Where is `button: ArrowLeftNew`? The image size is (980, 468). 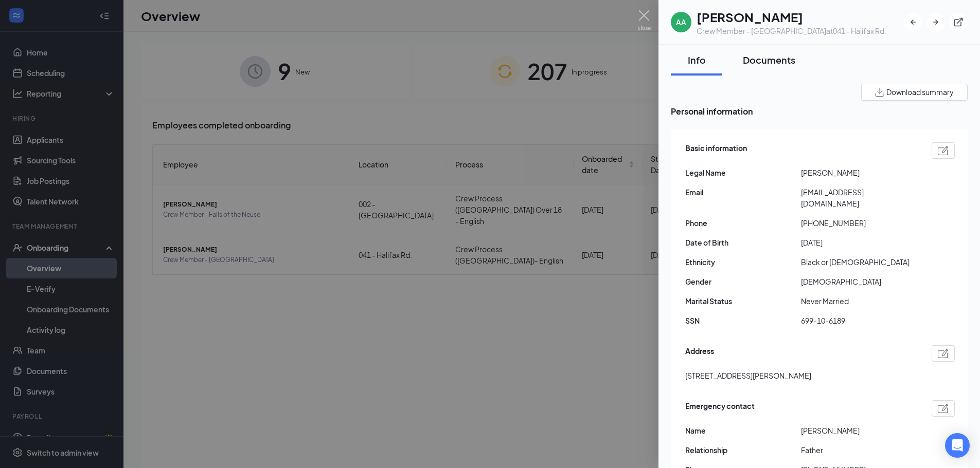 button: ArrowLeftNew is located at coordinates (914, 22).